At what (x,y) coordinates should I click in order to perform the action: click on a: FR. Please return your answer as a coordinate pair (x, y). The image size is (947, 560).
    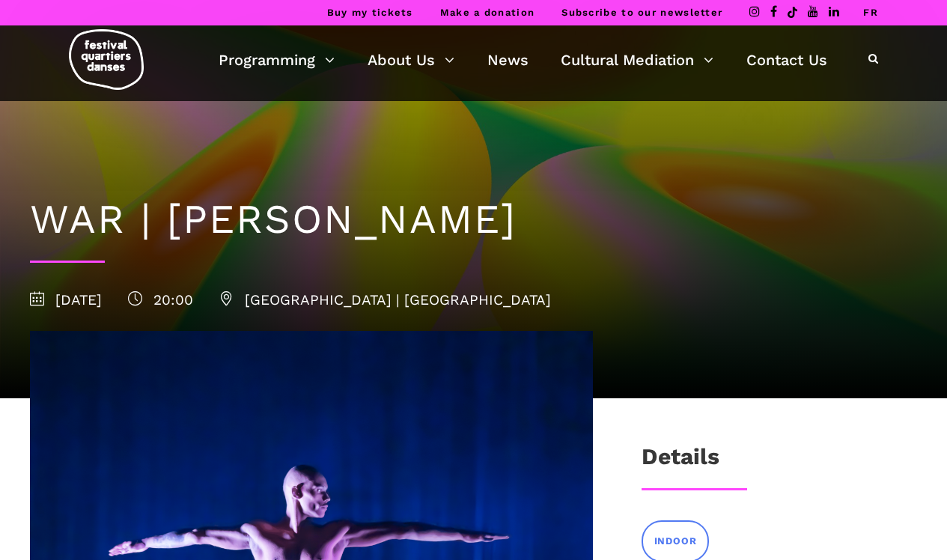
    Looking at the image, I should click on (870, 12).